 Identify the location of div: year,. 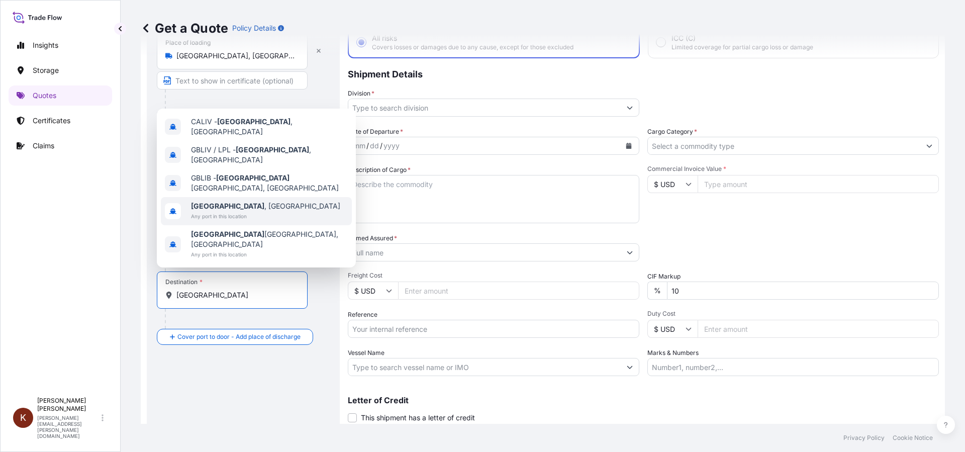
(392, 146).